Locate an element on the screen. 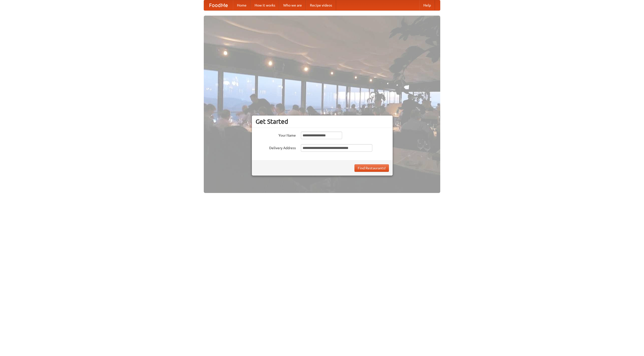 Image resolution: width=644 pixels, height=356 pixels. label: Your Name is located at coordinates (276, 135).